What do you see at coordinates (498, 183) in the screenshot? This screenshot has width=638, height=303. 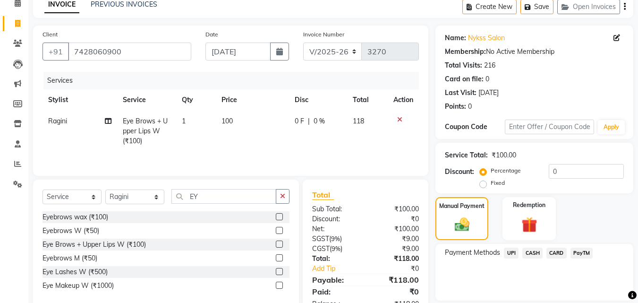 I see `label: Fixed` at bounding box center [498, 183].